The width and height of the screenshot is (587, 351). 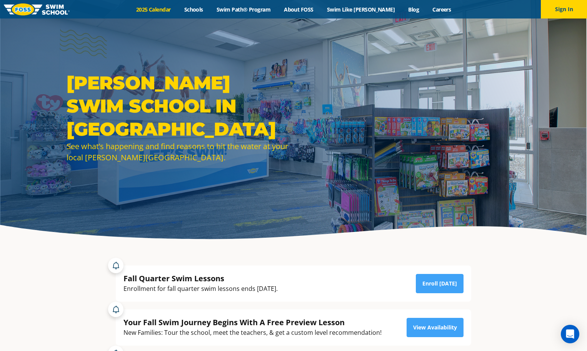 I want to click on div: Your Fall Swim Journey Begins With A Free Preview Lesson, so click(x=252, y=322).